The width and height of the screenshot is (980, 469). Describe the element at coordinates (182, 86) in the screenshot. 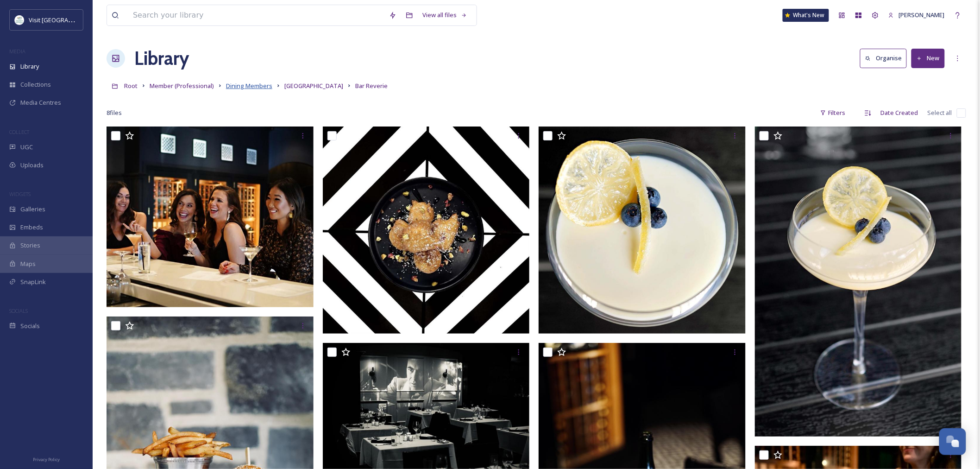

I see `a: Member (Professional)` at that location.